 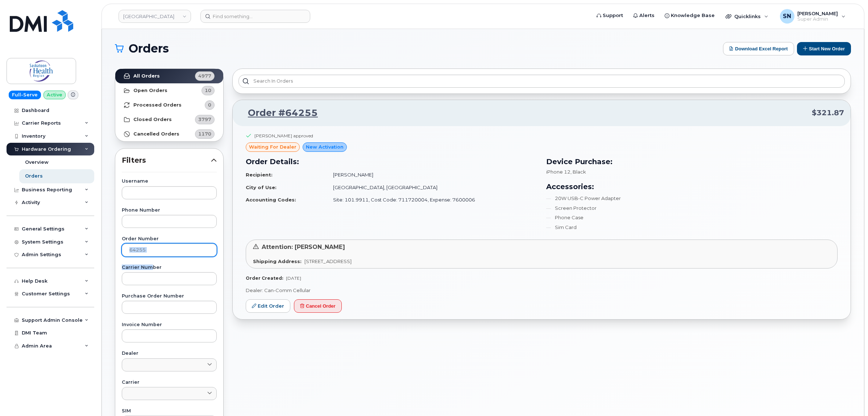 What do you see at coordinates (432, 200) in the screenshot?
I see `td: Site: 101.9911, Cost Code: 711720004, Expense: 7600006` at bounding box center [432, 200].